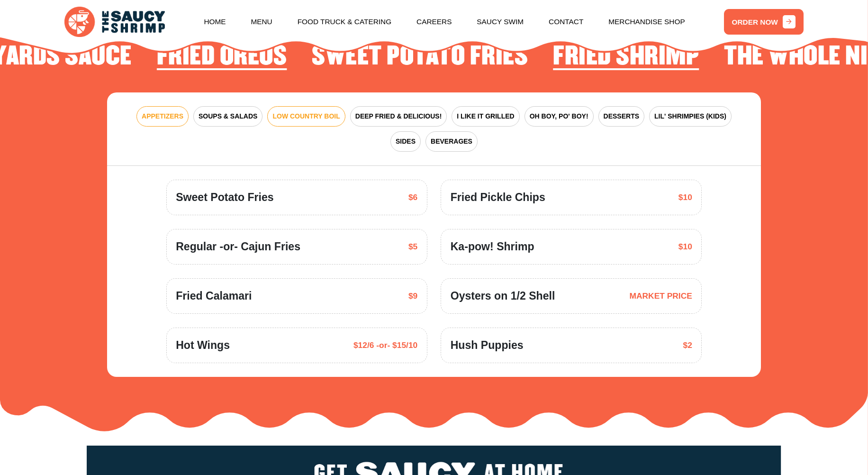  What do you see at coordinates (661, 296) in the screenshot?
I see `span: MARKET PRICE` at bounding box center [661, 296].